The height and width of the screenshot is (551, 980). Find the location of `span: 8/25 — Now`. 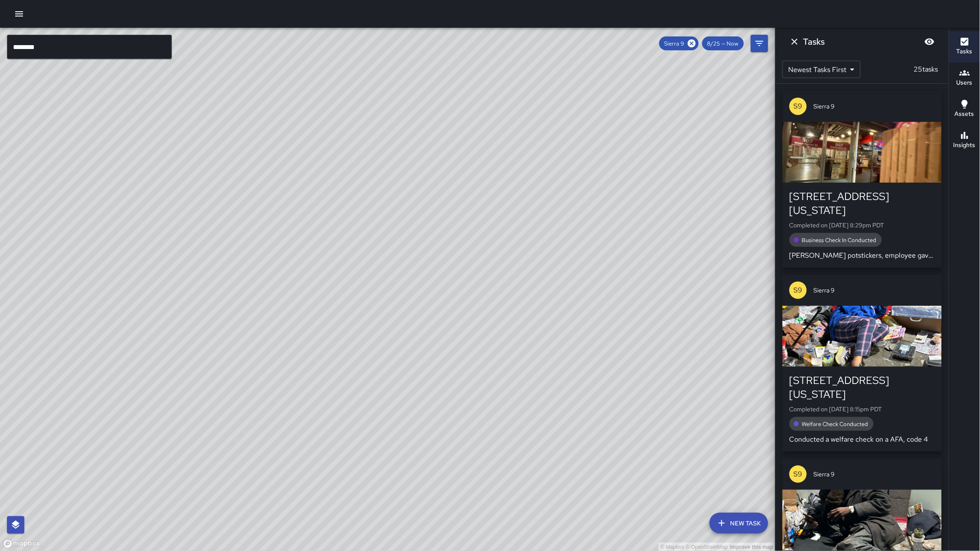

span: 8/25 — Now is located at coordinates (723, 43).